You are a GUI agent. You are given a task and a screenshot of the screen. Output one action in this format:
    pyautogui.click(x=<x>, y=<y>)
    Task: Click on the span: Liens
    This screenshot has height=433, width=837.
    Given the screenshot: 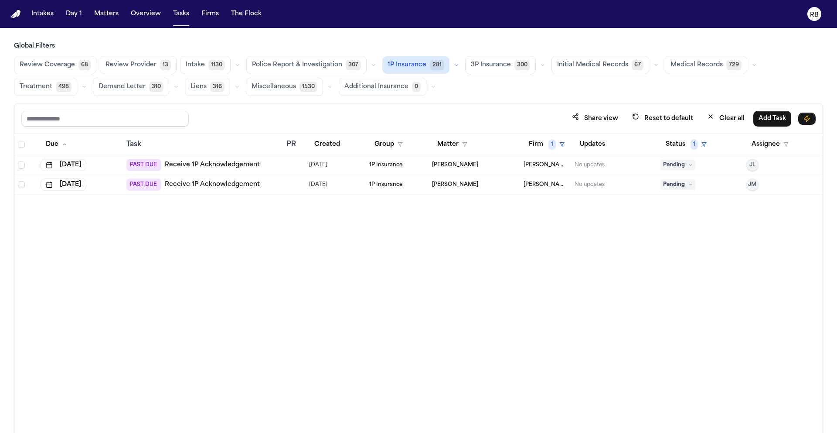 What is the action you would take?
    pyautogui.click(x=198, y=87)
    